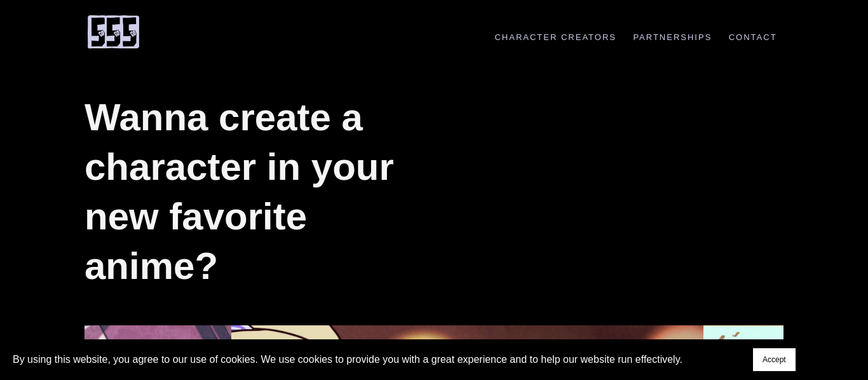  Describe the element at coordinates (113, 29) in the screenshot. I see `a: 555 Comic` at that location.